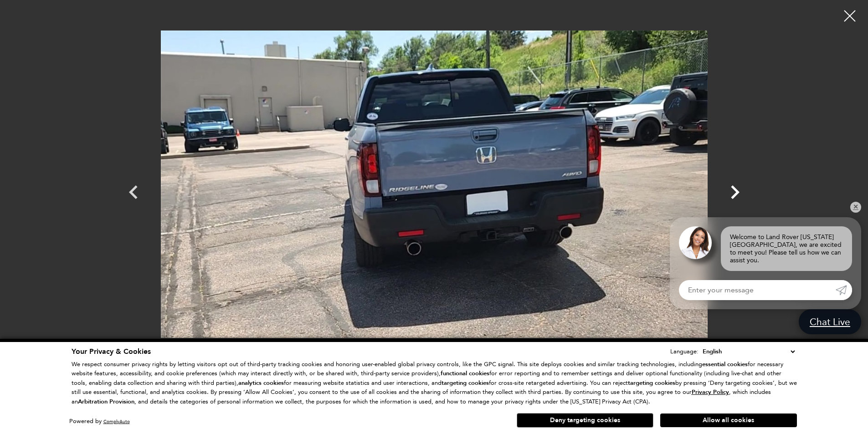  I want to click on div: Previous, so click(133, 194).